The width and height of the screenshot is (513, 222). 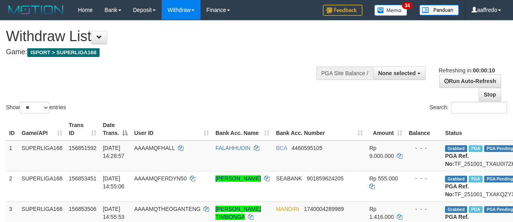 I want to click on select: Showentries, so click(x=34, y=107).